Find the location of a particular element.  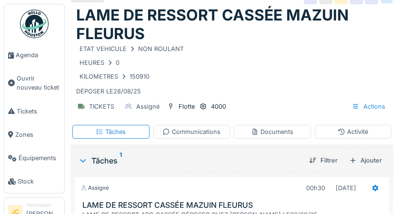

div: 00h30 is located at coordinates (315, 187).